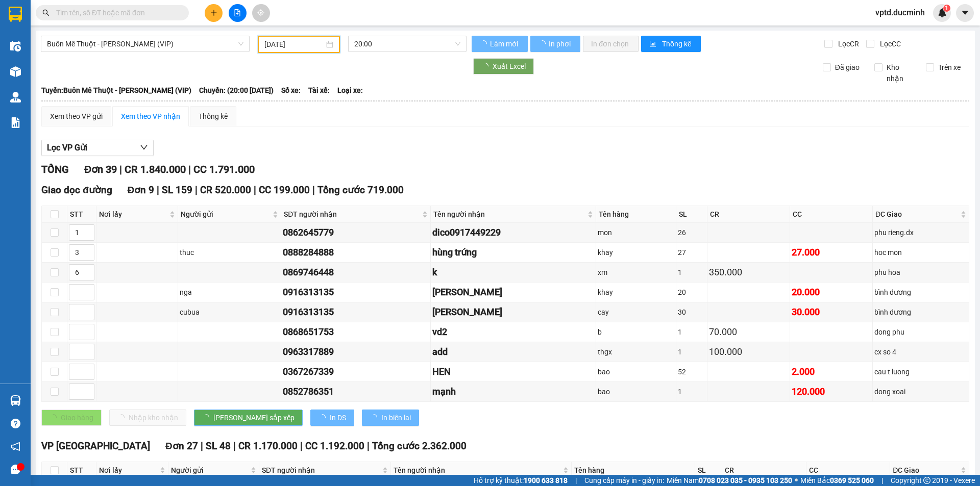 Image resolution: width=980 pixels, height=486 pixels. What do you see at coordinates (691, 292) in the screenshot?
I see `div: 20` at bounding box center [691, 292].